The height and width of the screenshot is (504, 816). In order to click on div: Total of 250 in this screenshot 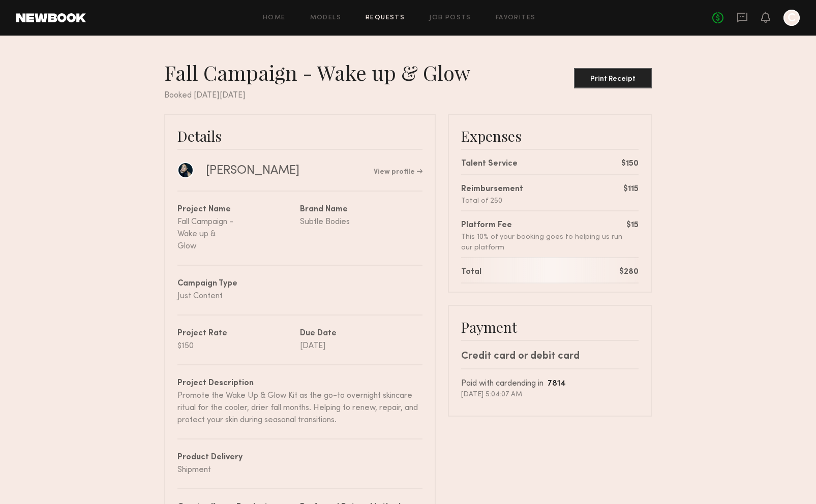, I will do `click(492, 201)`.